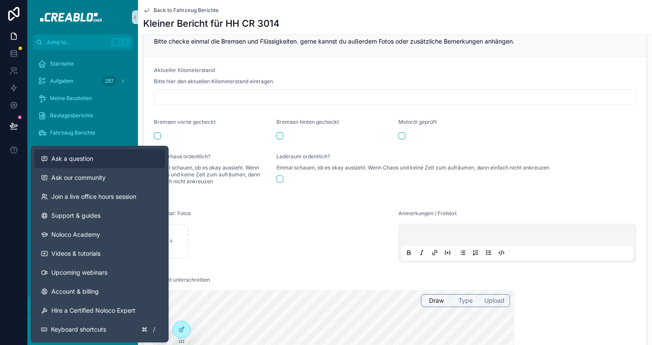 Image resolution: width=652 pixels, height=345 pixels. What do you see at coordinates (82, 17) in the screenshot?
I see `img: App logo` at bounding box center [82, 17].